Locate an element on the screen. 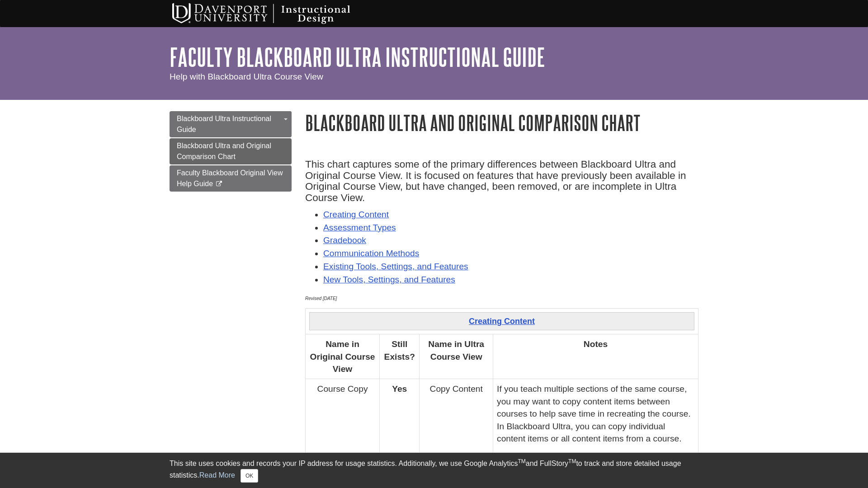  a: Creating Content is located at coordinates (356, 214).